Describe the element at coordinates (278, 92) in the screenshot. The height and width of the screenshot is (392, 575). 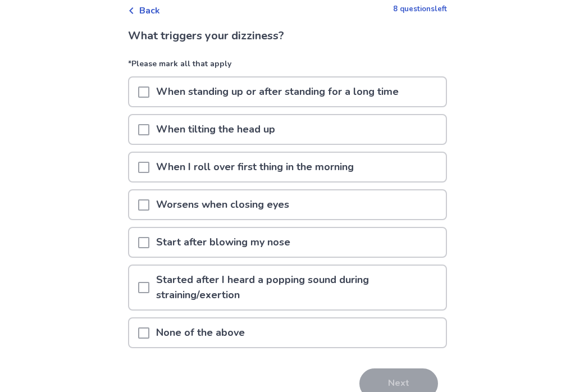
I see `p: When standing up or after standing for a long time` at that location.